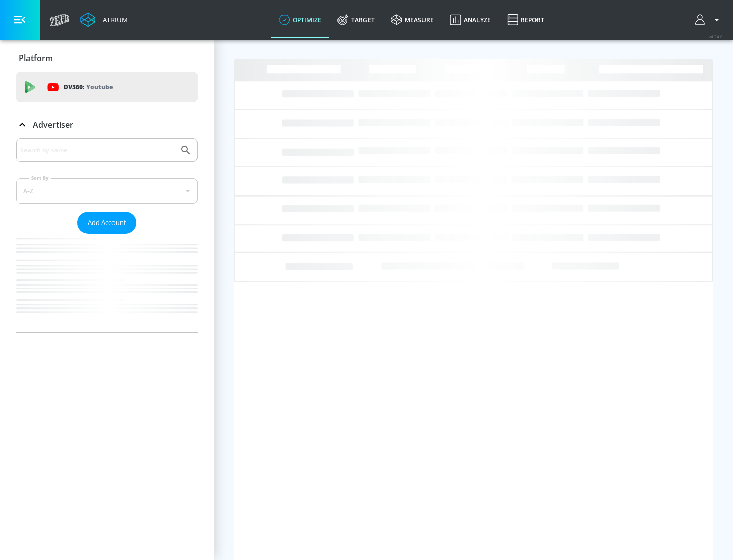 This screenshot has width=733, height=560. What do you see at coordinates (35, 58) in the screenshot?
I see `p: Platform` at bounding box center [35, 58].